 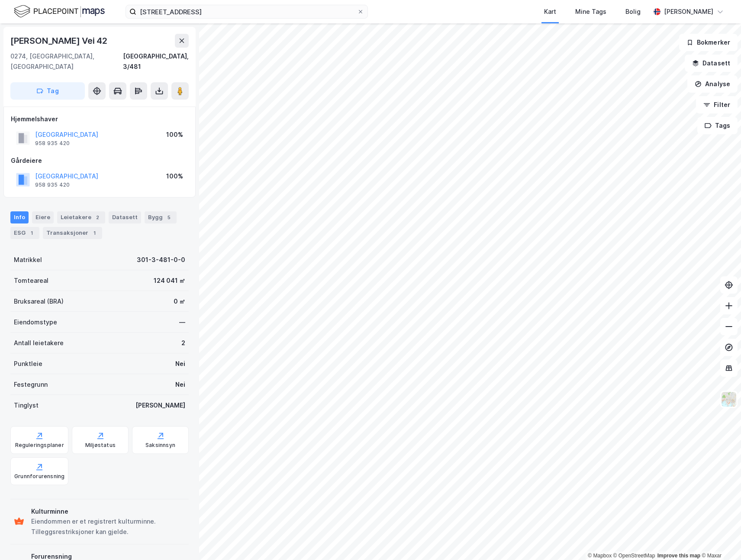 I want to click on div: Bruksareal (BRA), so click(x=38, y=301).